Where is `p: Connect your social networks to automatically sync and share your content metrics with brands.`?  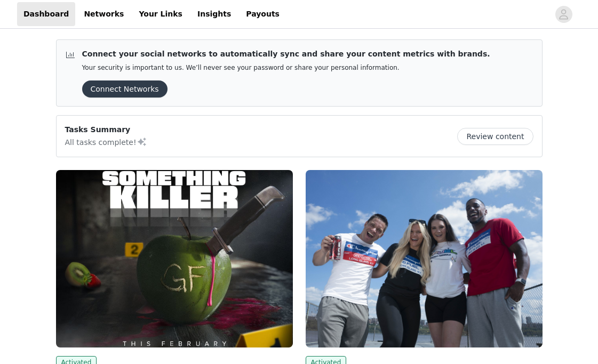
p: Connect your social networks to automatically sync and share your content metrics with brands. is located at coordinates (286, 54).